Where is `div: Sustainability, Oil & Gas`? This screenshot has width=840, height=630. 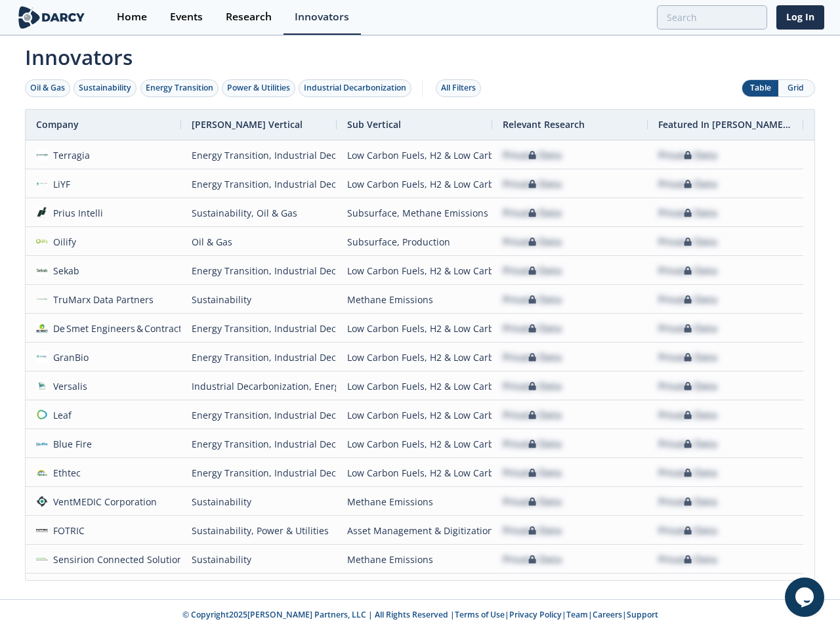
div: Sustainability, Oil & Gas is located at coordinates (258, 213).